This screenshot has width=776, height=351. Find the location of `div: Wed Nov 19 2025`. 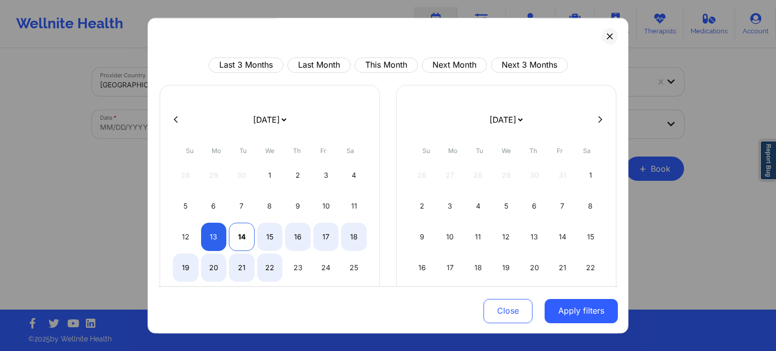

div: Wed Nov 19 2025 is located at coordinates (506, 268).